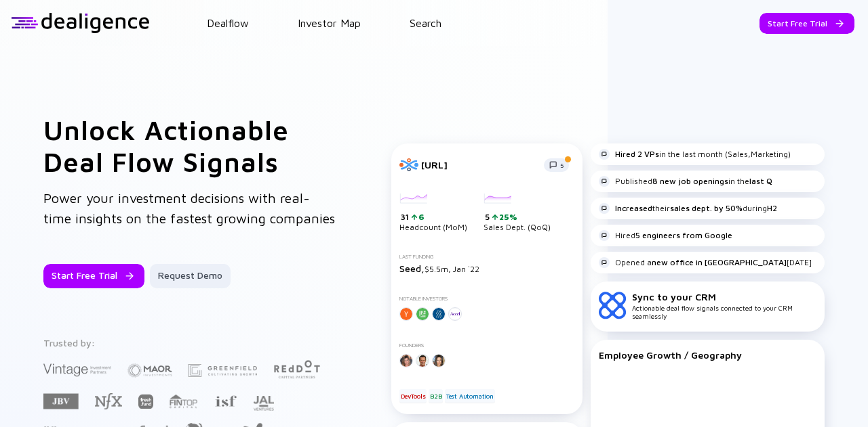  What do you see at coordinates (685, 182) in the screenshot?
I see `div: Published in the` at bounding box center [685, 182].